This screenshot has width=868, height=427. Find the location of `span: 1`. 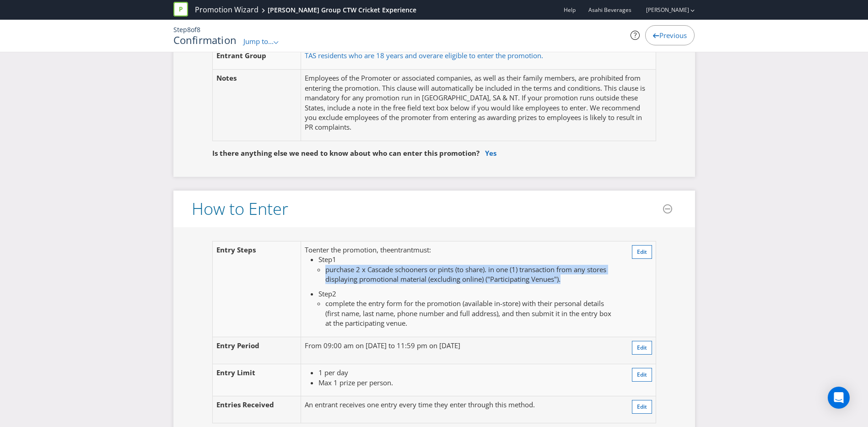

span: 1 is located at coordinates (334, 259).